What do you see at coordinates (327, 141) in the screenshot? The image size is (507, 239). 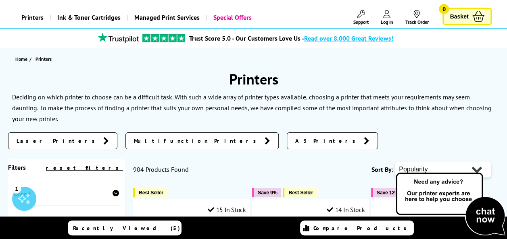 I see `span: A3 Printers` at bounding box center [327, 141].